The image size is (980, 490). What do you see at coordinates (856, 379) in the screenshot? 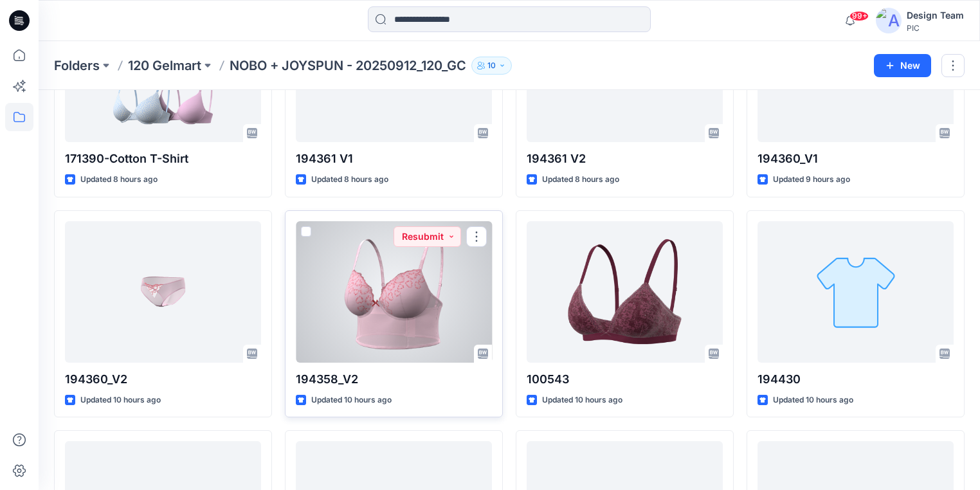
I see `p: 194430` at bounding box center [856, 379].